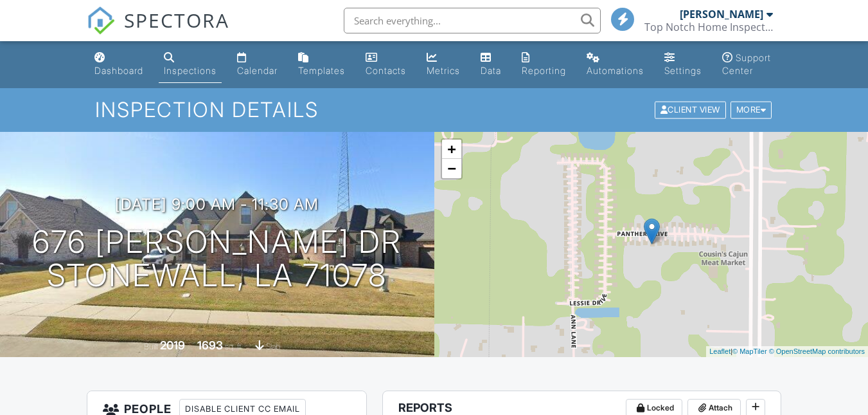 This screenshot has height=415, width=868. I want to click on span: SPECTORA, so click(177, 20).